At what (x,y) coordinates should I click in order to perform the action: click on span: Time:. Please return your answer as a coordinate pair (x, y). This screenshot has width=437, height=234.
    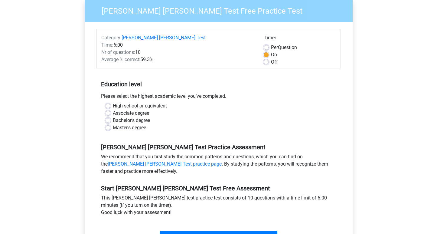
    Looking at the image, I should click on (107, 45).